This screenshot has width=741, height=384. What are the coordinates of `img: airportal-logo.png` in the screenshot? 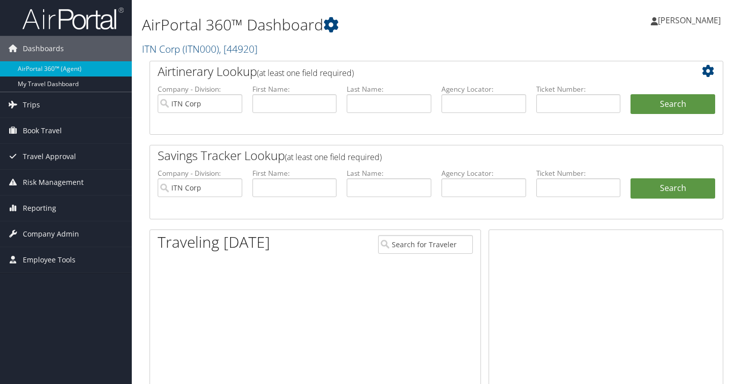 It's located at (73, 18).